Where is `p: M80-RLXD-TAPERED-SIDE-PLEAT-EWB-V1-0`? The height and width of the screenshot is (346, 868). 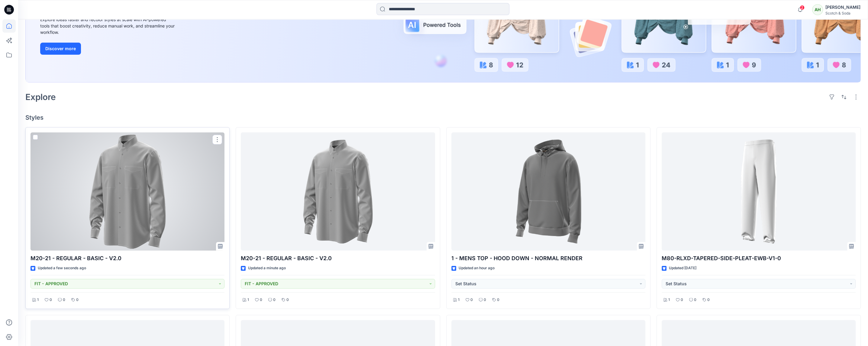
p: M80-RLXD-TAPERED-SIDE-PLEAT-EWB-V1-0 is located at coordinates (759, 258).